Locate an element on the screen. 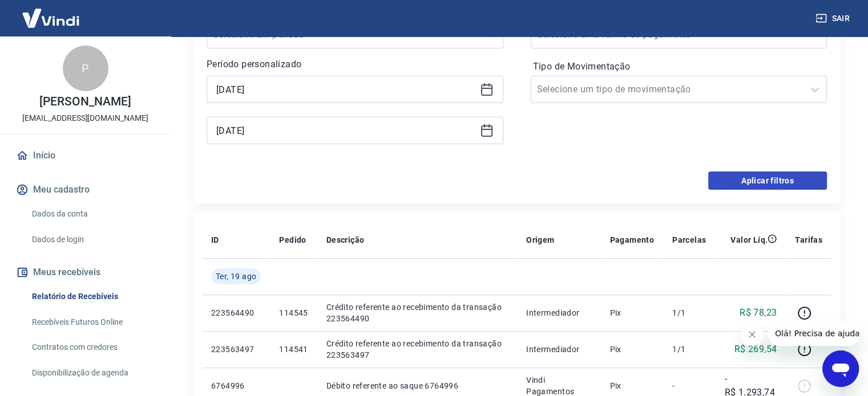  p: Período personalizado is located at coordinates (355, 64).